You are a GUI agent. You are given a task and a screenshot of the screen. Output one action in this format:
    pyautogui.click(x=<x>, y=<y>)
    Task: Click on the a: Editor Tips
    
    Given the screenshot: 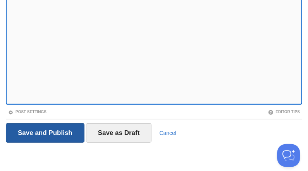 What is the action you would take?
    pyautogui.click(x=284, y=112)
    